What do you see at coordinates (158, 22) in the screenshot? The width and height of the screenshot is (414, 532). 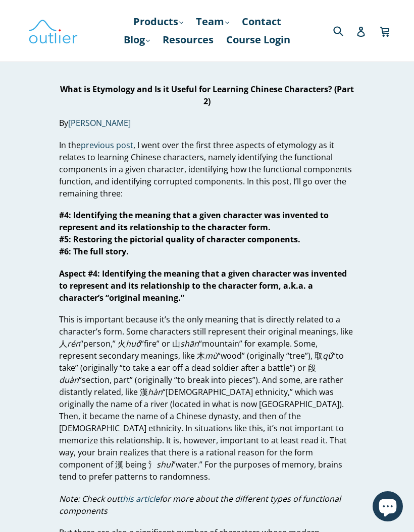 I see `a: Products` at bounding box center [158, 22].